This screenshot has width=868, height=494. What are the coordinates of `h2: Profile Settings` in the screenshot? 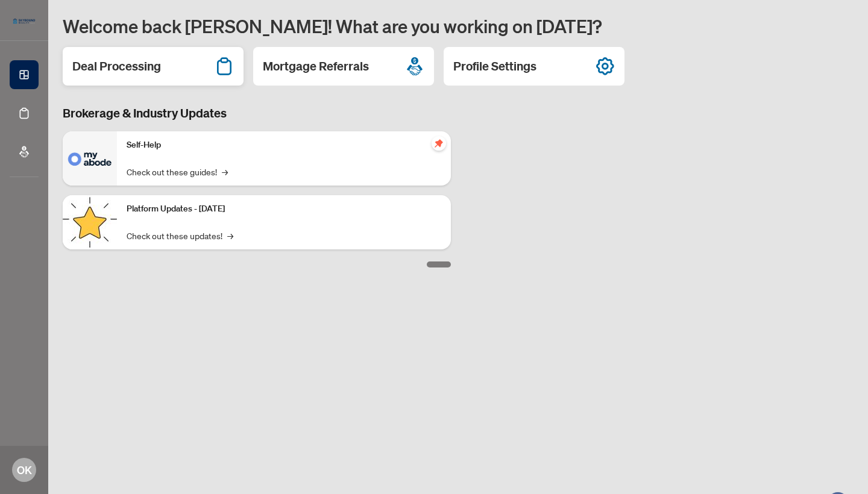 It's located at (495, 66).